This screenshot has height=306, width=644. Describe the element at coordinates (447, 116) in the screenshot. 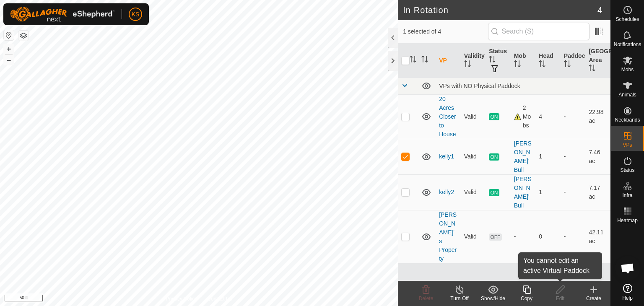

I see `a: 20 Acres Closer to House` at that location.